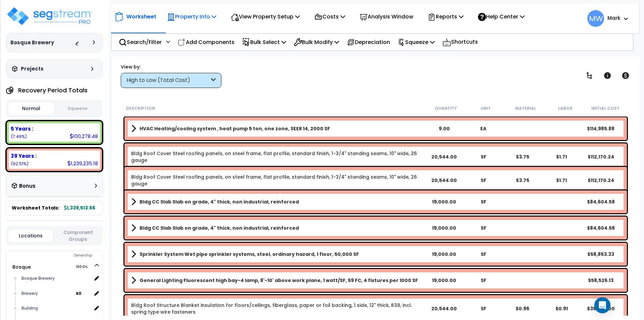 The height and width of the screenshot is (320, 644). What do you see at coordinates (460, 42) in the screenshot?
I see `p: Shortcuts` at bounding box center [460, 42].